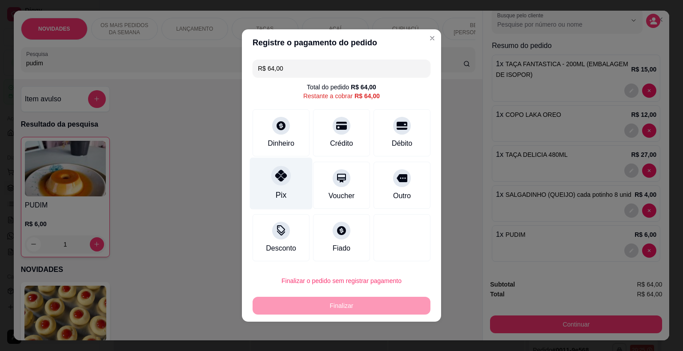 The image size is (683, 351). What do you see at coordinates (281, 248) in the screenshot?
I see `div: Desconto` at bounding box center [281, 248].